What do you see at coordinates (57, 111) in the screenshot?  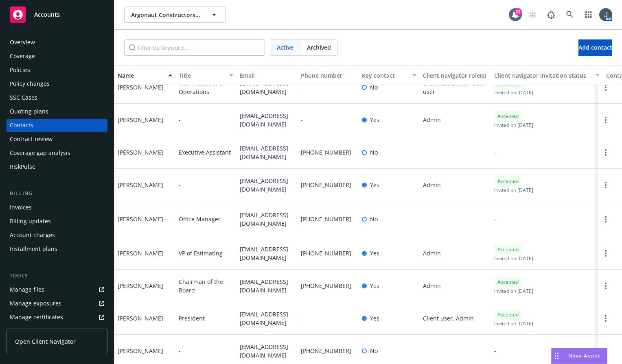 I see `a: Quoting plans` at bounding box center [57, 111].